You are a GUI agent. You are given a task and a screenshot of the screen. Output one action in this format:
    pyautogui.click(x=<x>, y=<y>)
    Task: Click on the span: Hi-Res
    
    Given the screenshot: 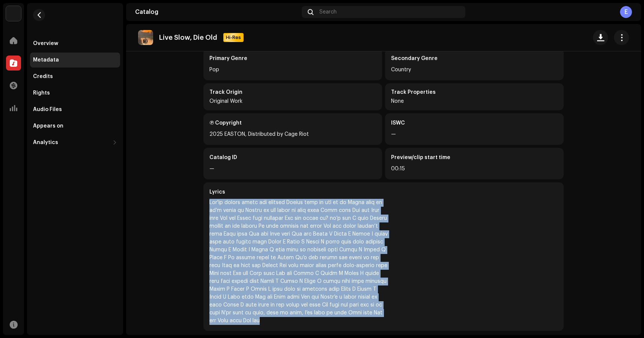 What is the action you would take?
    pyautogui.click(x=233, y=38)
    